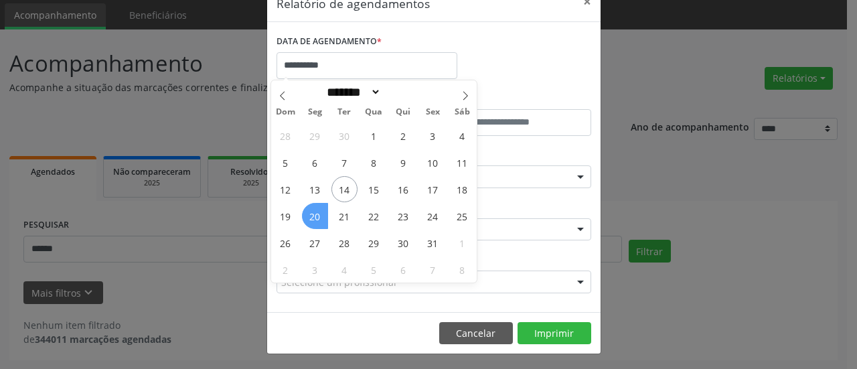 The width and height of the screenshot is (857, 369). I want to click on span: Sáb, so click(462, 112).